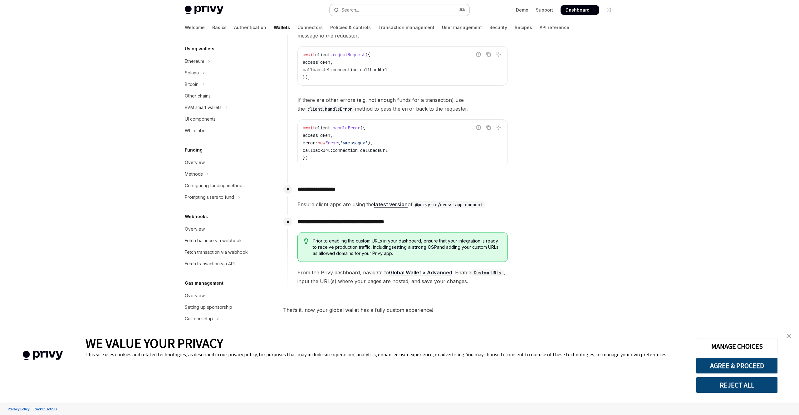  What do you see at coordinates (220, 307) in the screenshot?
I see `a: Setting up sponsorship` at bounding box center [220, 307].